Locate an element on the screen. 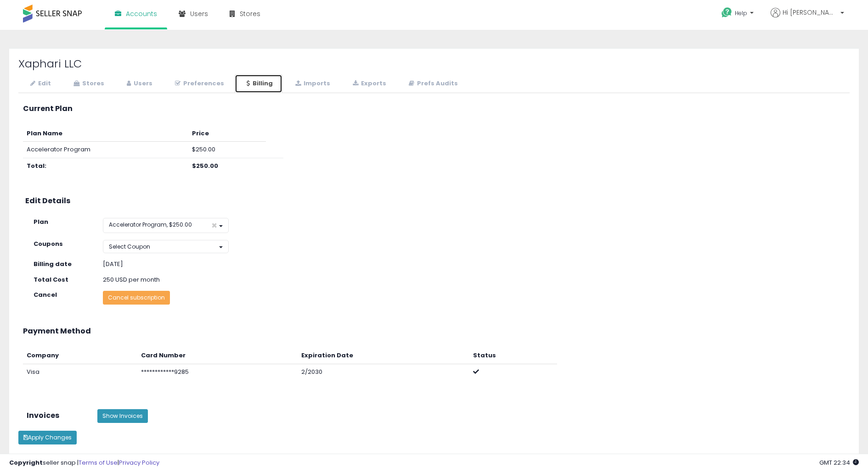 The height and width of the screenshot is (472, 868). strong: Coupons is located at coordinates (49, 244).